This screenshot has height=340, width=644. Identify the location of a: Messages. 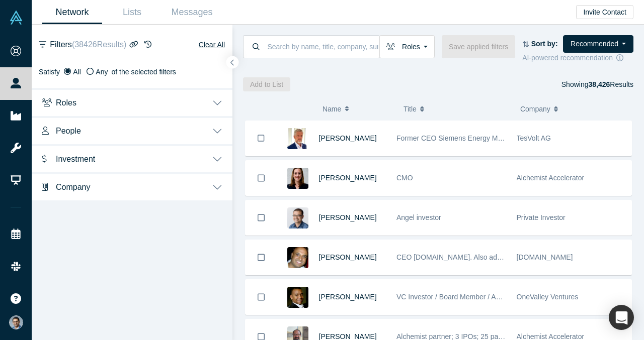
(192, 12).